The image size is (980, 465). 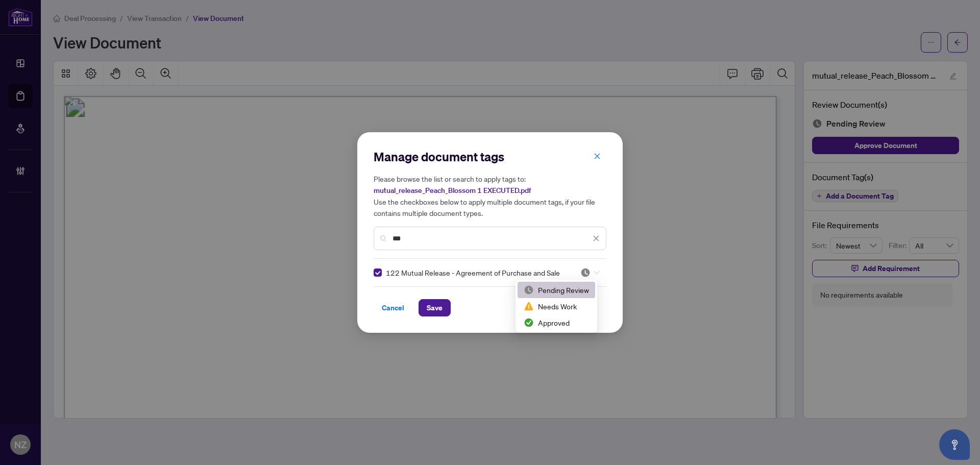 I want to click on div: Pending Review, so click(x=556, y=290).